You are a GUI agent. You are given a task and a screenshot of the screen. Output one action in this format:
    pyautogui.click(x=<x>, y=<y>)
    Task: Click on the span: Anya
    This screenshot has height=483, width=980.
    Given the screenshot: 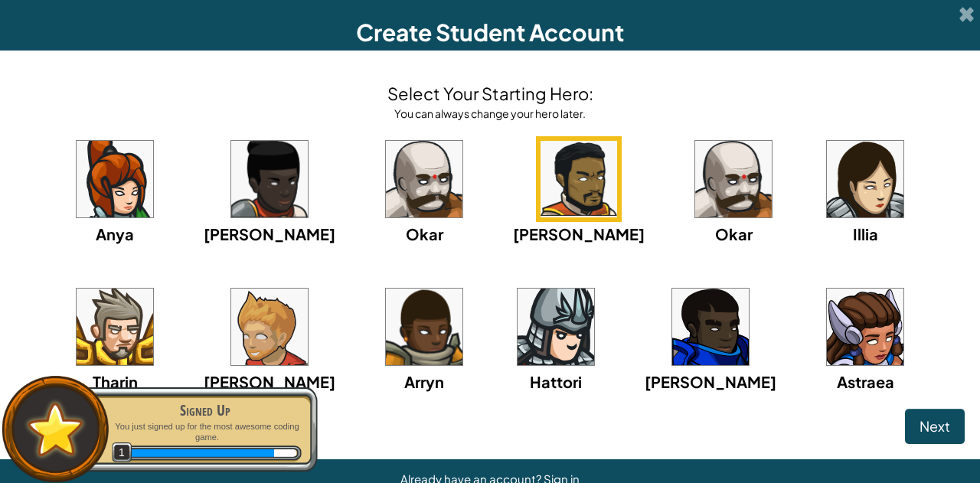 What is the action you would take?
    pyautogui.click(x=115, y=234)
    